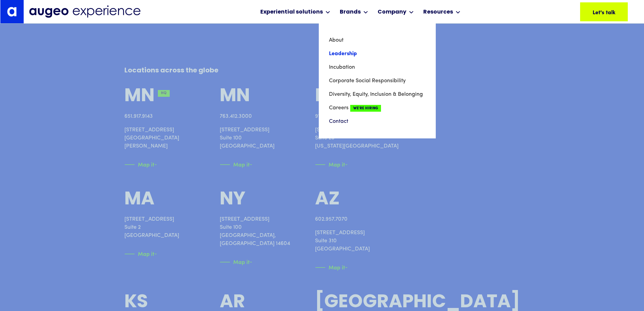 This screenshot has height=311, width=644. What do you see at coordinates (377, 40) in the screenshot?
I see `a: About` at bounding box center [377, 40].